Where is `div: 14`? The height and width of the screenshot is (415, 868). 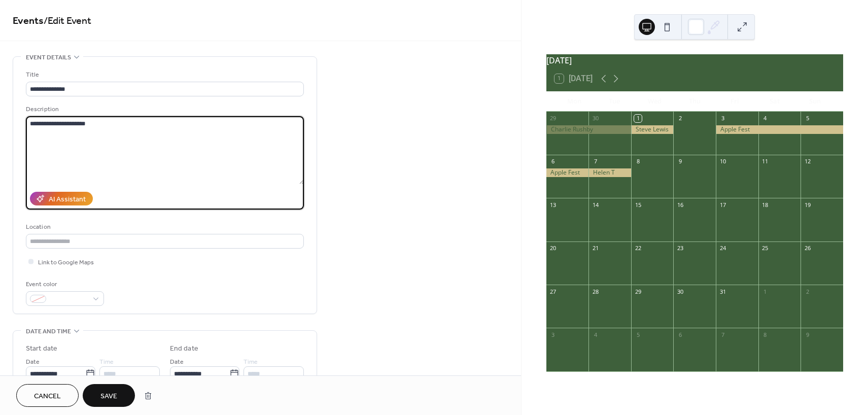 div: 14 is located at coordinates (595, 204).